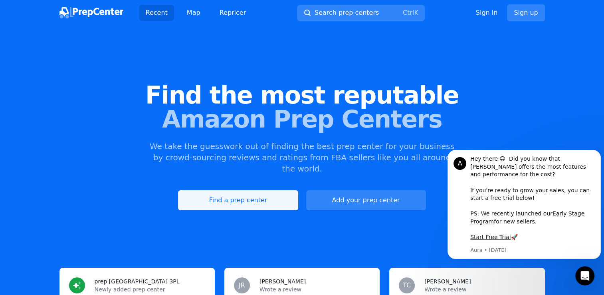 The height and width of the screenshot is (295, 604). What do you see at coordinates (407, 285) in the screenshot?
I see `span: TC` at bounding box center [407, 285].